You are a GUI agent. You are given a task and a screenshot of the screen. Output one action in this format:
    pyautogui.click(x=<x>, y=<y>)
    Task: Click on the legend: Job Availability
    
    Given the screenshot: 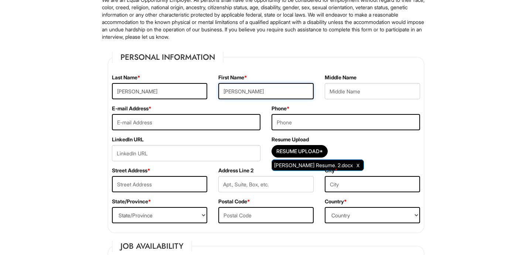 What is the action you would take?
    pyautogui.click(x=152, y=246)
    